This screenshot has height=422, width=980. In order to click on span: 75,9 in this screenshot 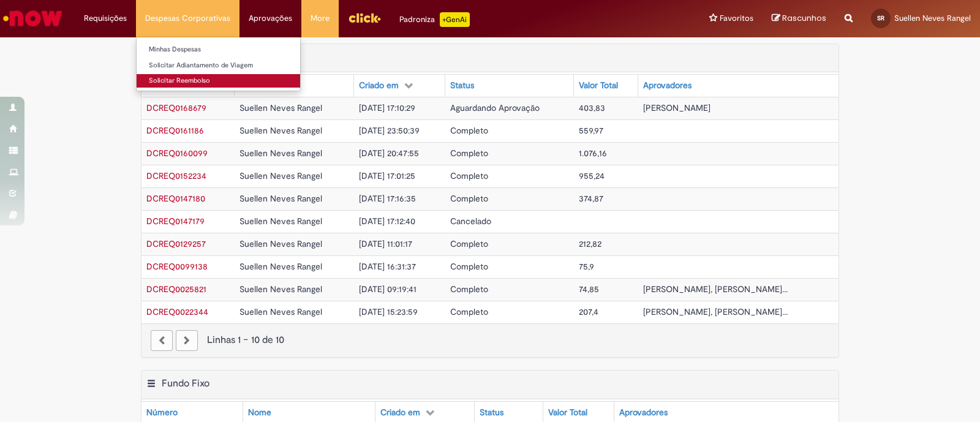, I will do `click(586, 266)`.